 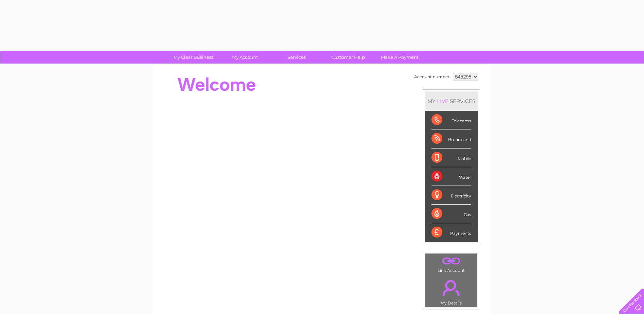 What do you see at coordinates (451, 139) in the screenshot?
I see `div: Broadband` at bounding box center [451, 139].